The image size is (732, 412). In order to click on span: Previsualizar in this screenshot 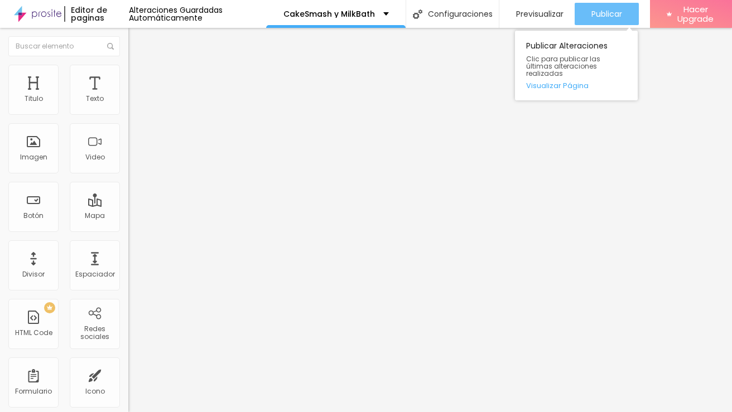, I will do `click(539, 14)`.